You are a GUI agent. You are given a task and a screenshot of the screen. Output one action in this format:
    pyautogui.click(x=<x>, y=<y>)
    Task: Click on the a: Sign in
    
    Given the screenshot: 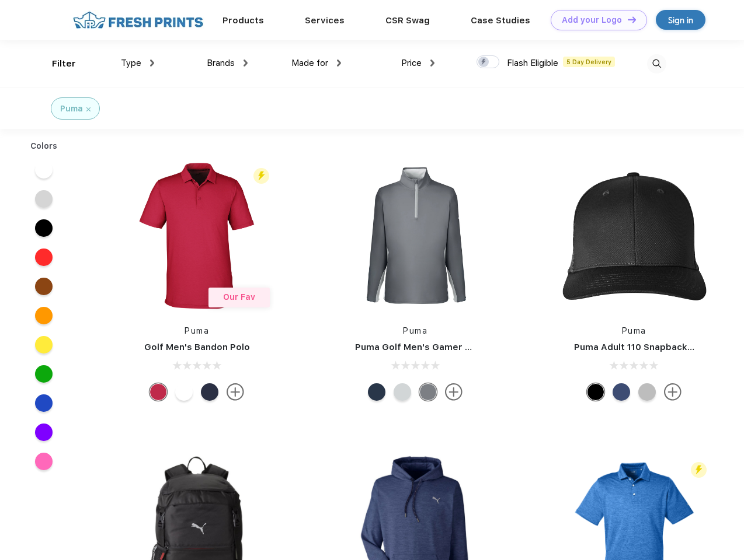 What is the action you would take?
    pyautogui.click(x=680, y=20)
    